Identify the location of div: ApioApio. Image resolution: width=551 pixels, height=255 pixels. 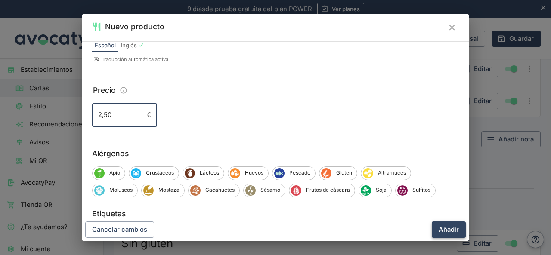
(108, 173).